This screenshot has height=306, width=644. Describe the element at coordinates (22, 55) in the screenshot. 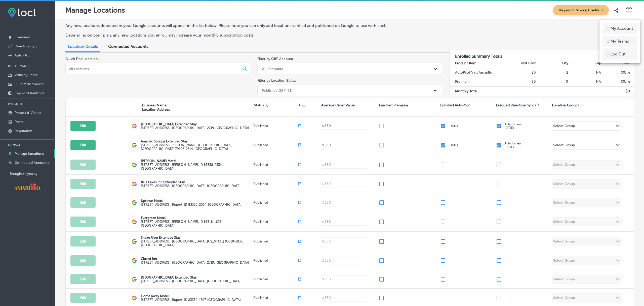

I see `p: AutoPilot` at that location.